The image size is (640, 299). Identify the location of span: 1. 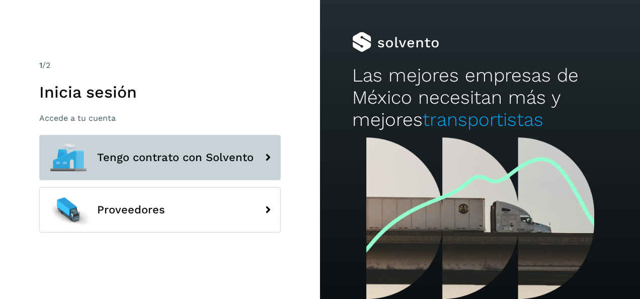
(41, 65).